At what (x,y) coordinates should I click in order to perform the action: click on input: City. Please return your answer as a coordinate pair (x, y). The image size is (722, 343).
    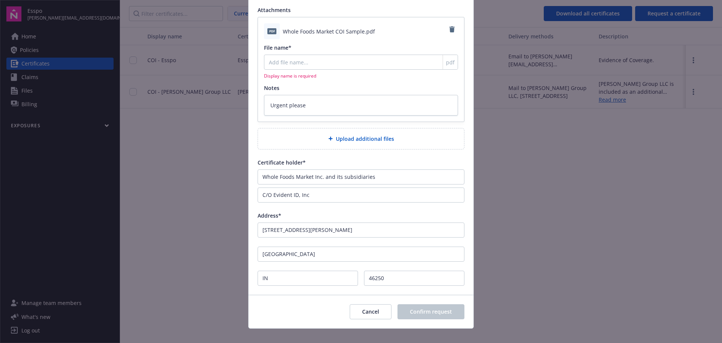
    Looking at the image, I should click on (361, 254).